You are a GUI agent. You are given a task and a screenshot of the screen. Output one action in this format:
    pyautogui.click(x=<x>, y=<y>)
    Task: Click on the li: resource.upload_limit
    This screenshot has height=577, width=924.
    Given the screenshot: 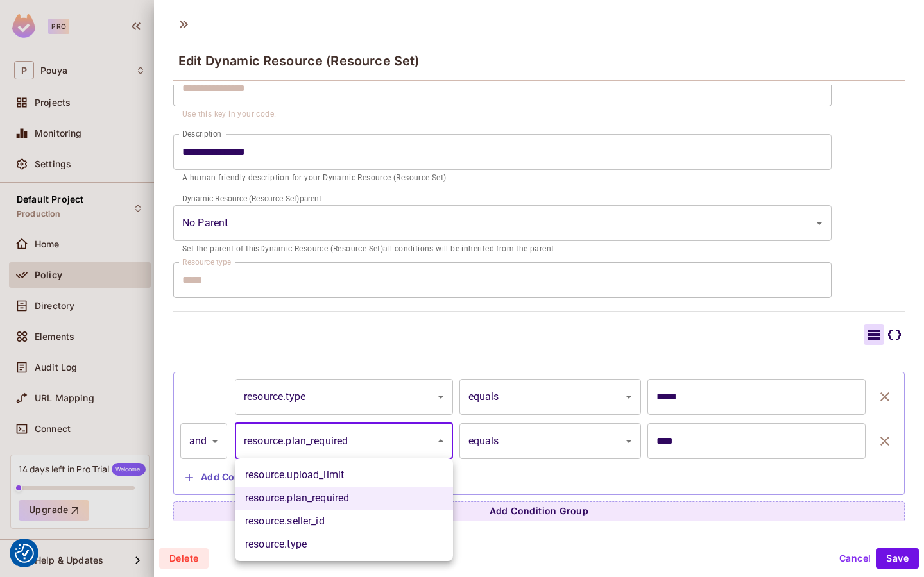 What is the action you would take?
    pyautogui.click(x=344, y=475)
    